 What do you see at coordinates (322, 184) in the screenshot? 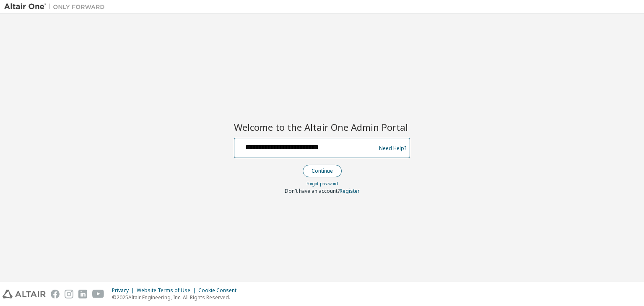
I see `a: Forgot password` at bounding box center [322, 184].